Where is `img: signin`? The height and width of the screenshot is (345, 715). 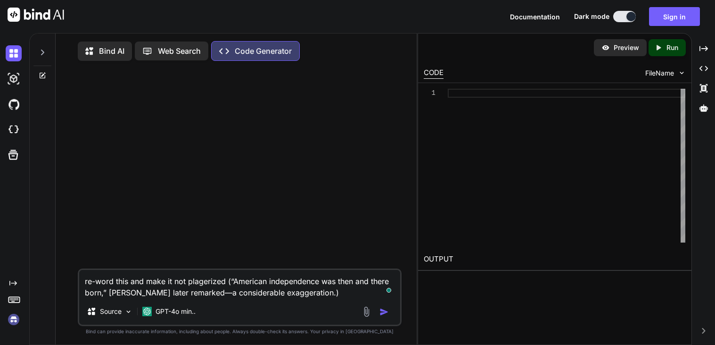 img: signin is located at coordinates (14, 319).